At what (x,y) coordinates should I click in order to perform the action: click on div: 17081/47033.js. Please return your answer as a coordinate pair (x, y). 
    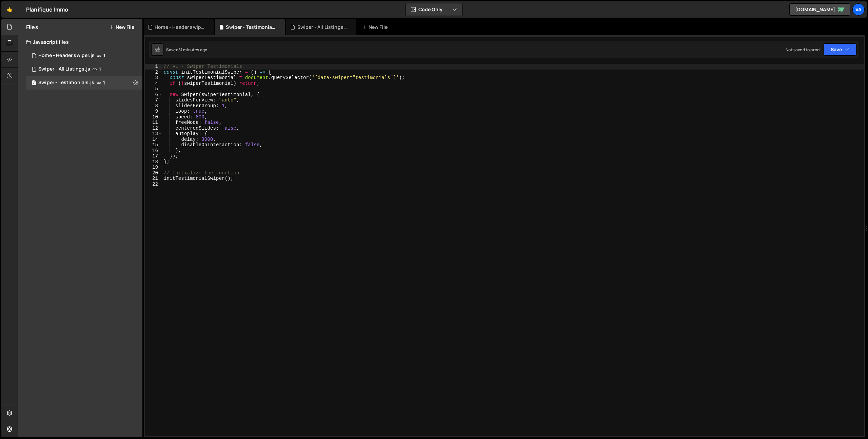
    Looking at the image, I should click on (84, 55).